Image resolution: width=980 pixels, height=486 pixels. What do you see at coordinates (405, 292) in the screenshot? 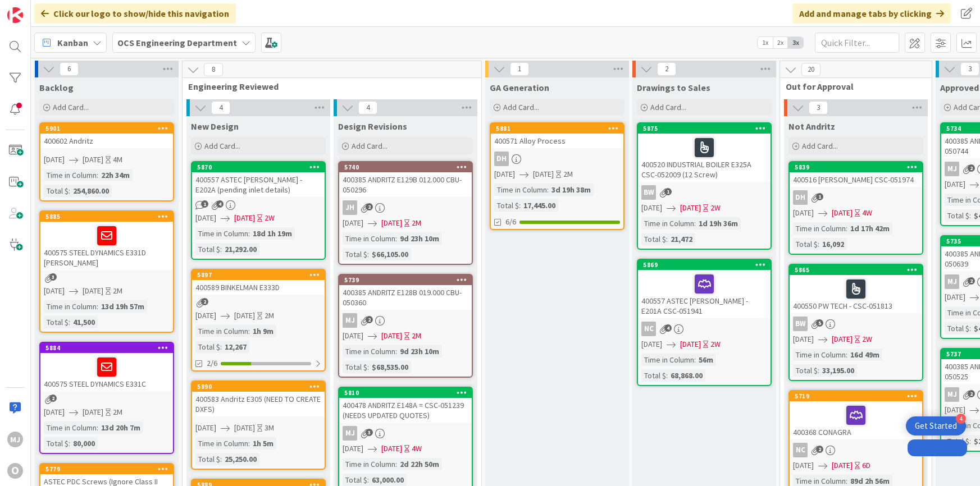
I see `div: 5739400385 ANDRITZ E128B 019.000 CBU- 050360` at bounding box center [405, 292].